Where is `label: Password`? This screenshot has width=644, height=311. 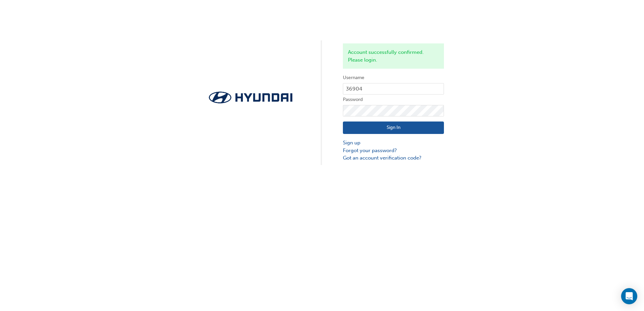
label: Password is located at coordinates (394, 100).